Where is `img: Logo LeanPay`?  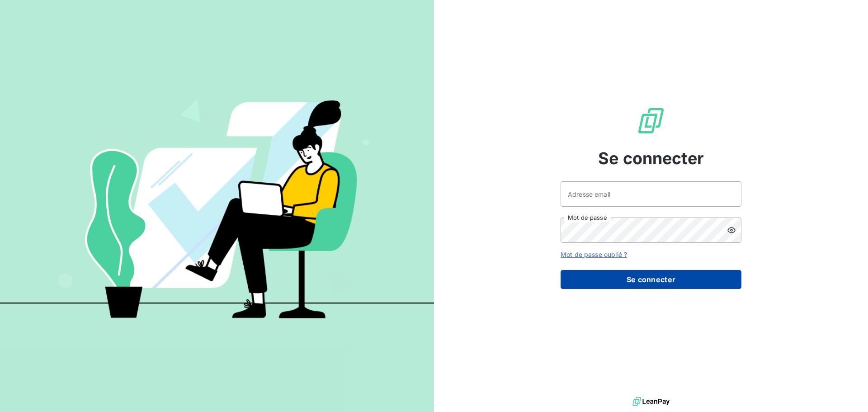 img: Logo LeanPay is located at coordinates (651, 120).